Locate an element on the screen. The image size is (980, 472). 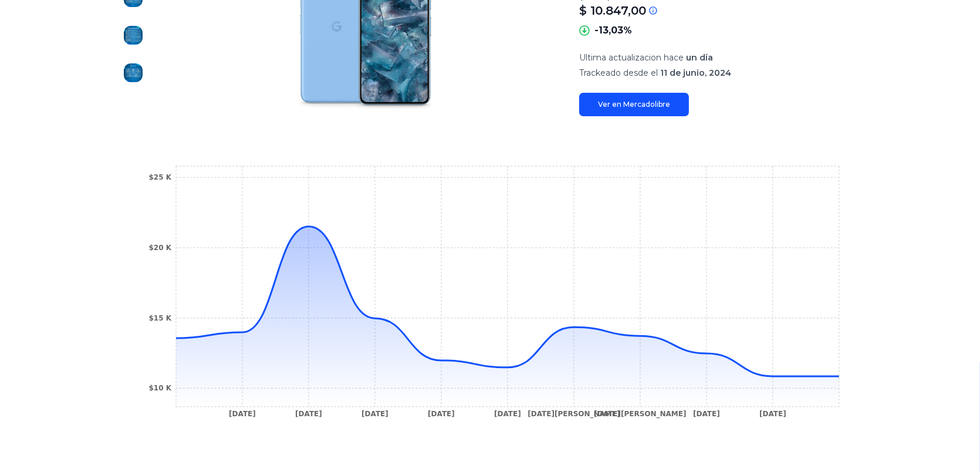
p: $ 10.847,00 is located at coordinates (613, 11).